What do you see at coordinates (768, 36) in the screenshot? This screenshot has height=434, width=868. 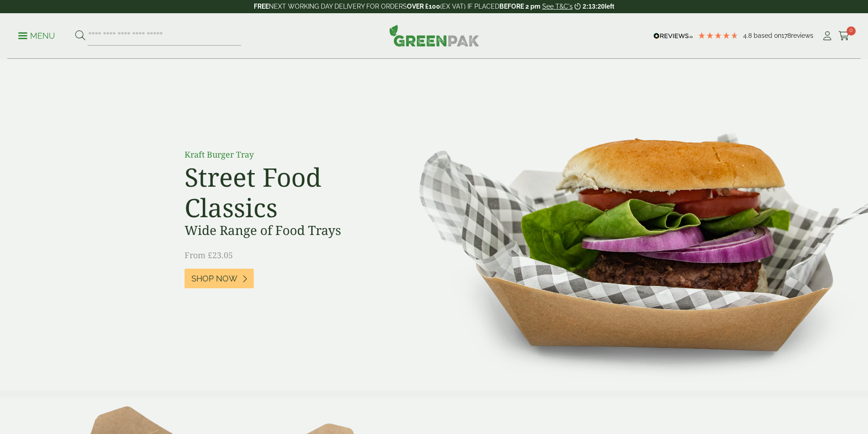 I see `span: Based on` at bounding box center [768, 36].